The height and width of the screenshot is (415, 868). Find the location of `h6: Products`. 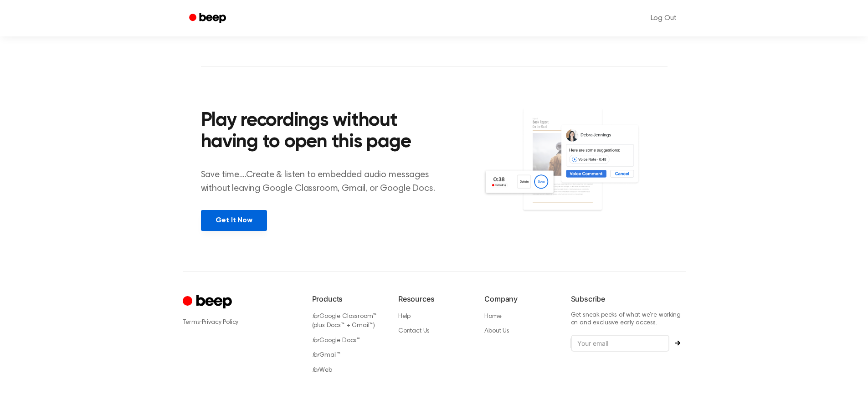

h6: Products is located at coordinates (348, 299).